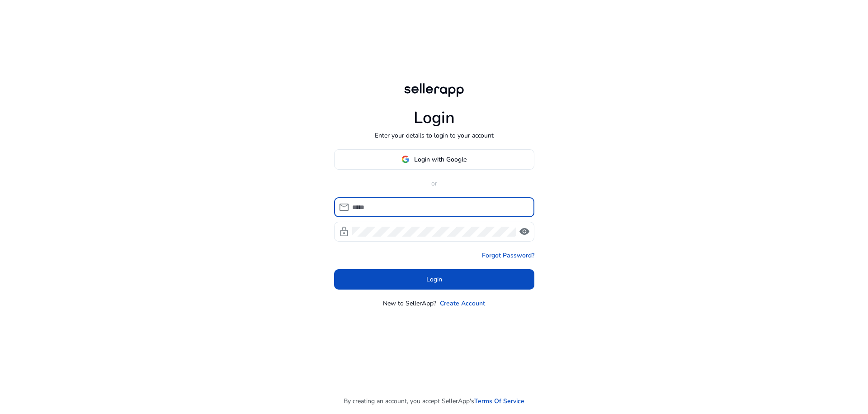  I want to click on span: mail, so click(344, 207).